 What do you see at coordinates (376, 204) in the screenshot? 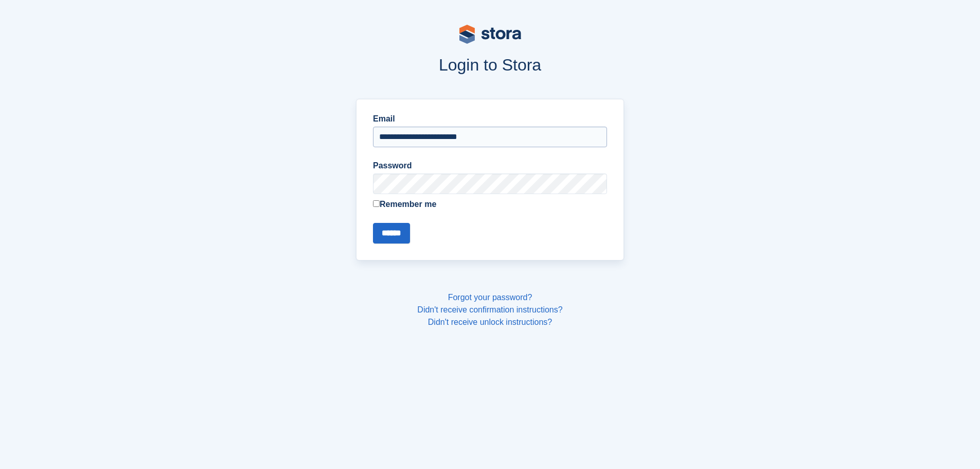
I see `input: Remember me` at bounding box center [376, 204].